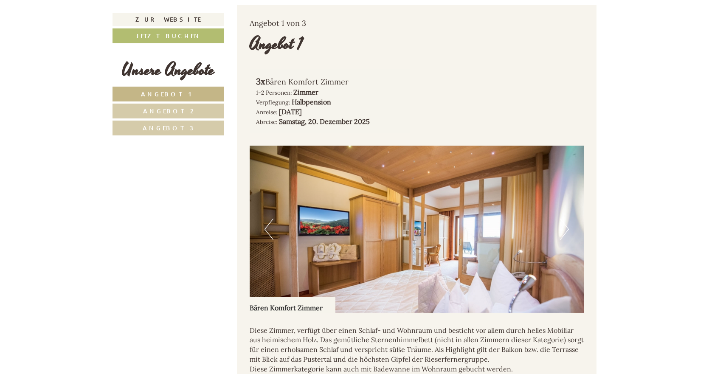  What do you see at coordinates (273, 102) in the screenshot?
I see `small: Verpflegung:` at bounding box center [273, 102].